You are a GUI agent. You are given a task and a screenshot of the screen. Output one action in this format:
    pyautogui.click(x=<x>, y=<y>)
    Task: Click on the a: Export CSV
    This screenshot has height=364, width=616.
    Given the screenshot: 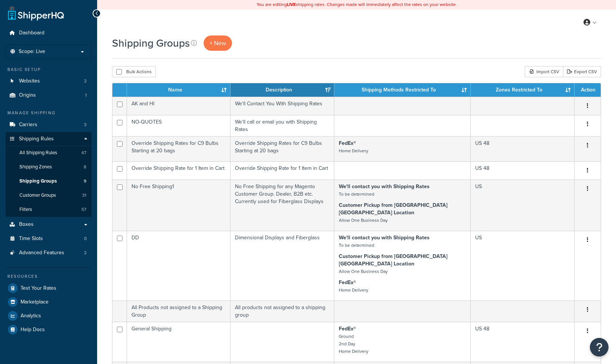 What is the action you would take?
    pyautogui.click(x=582, y=72)
    